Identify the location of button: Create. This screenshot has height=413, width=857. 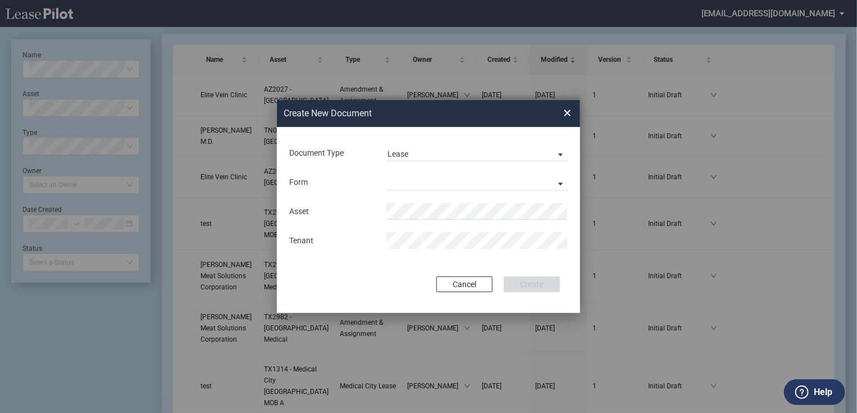
(532, 284).